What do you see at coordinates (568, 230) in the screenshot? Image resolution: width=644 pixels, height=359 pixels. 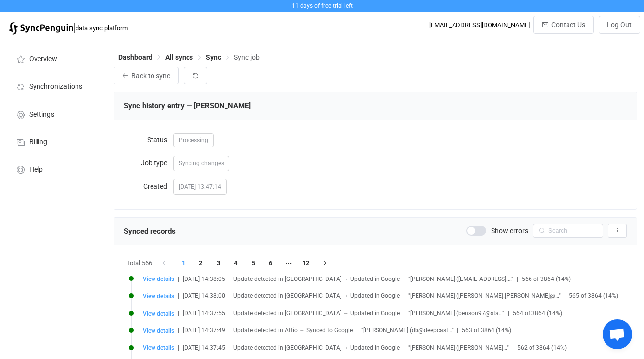 I see `input: Search` at bounding box center [568, 230].